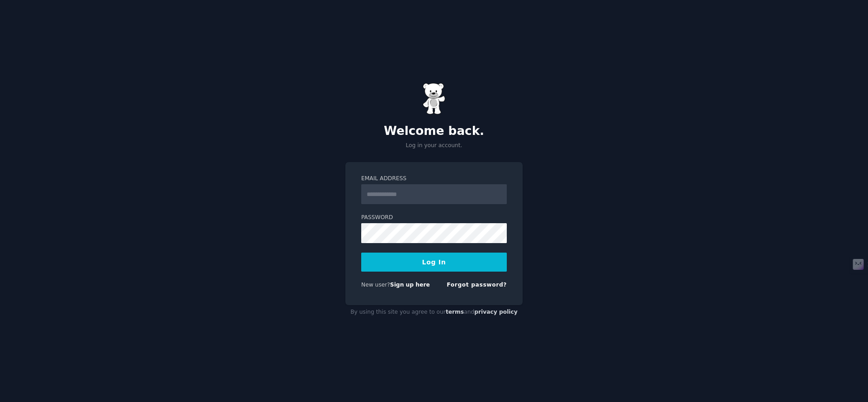 The width and height of the screenshot is (868, 402). Describe the element at coordinates (434, 99) in the screenshot. I see `img: Gummy Bear` at that location.